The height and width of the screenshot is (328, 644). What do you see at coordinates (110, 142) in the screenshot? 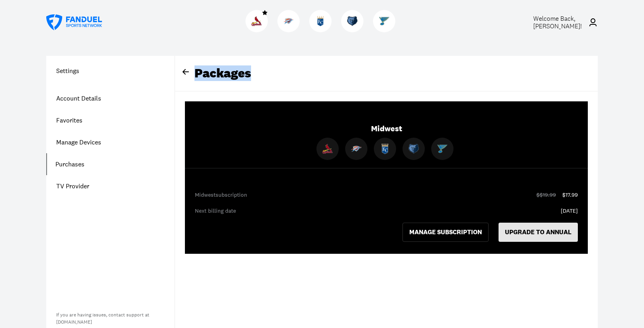
I see `a: Manage Devices` at bounding box center [110, 142].